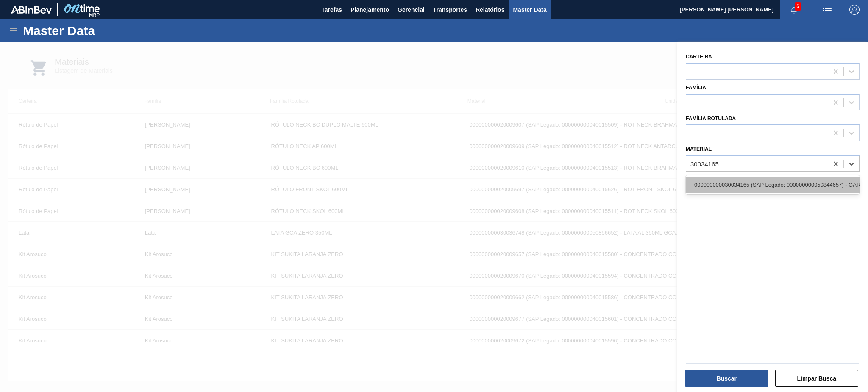  What do you see at coordinates (698, 57) in the screenshot?
I see `label: Carteira` at bounding box center [698, 57].